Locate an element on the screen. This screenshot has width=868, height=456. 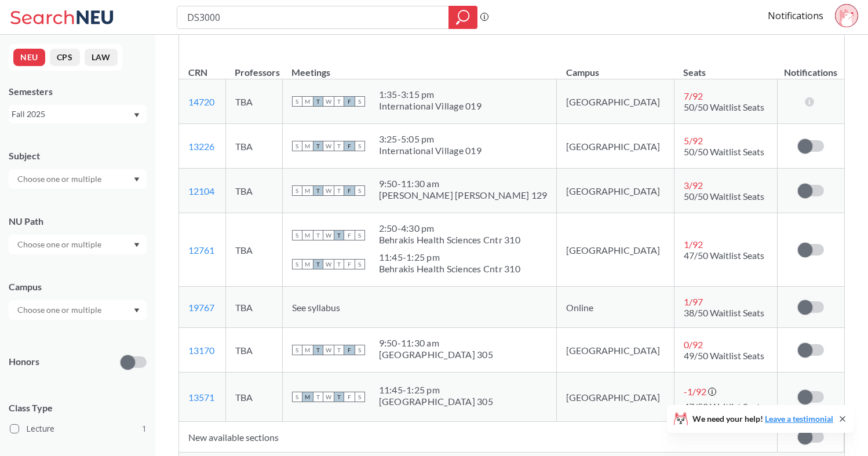
span: See syllabus is located at coordinates (316, 307).